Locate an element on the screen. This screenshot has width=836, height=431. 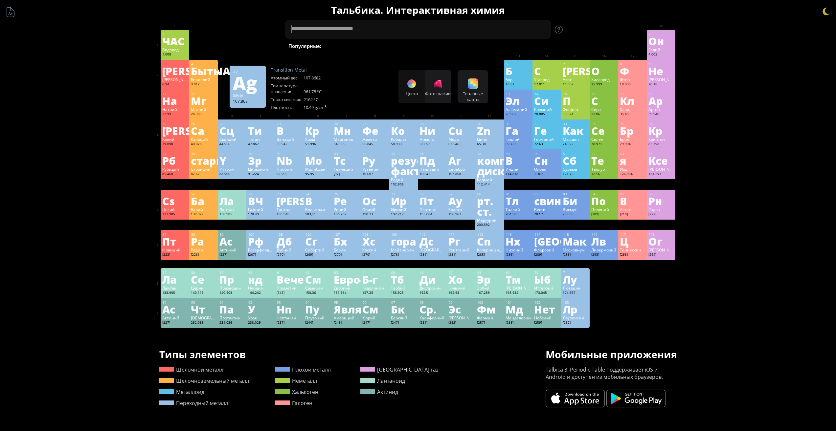
font: 85 is located at coordinates (622, 194).